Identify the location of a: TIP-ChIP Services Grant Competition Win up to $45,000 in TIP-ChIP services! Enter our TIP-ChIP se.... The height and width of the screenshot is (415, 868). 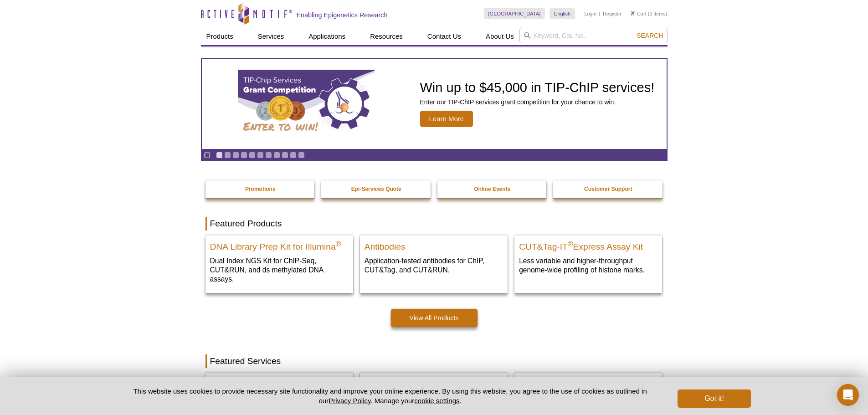
(434, 104).